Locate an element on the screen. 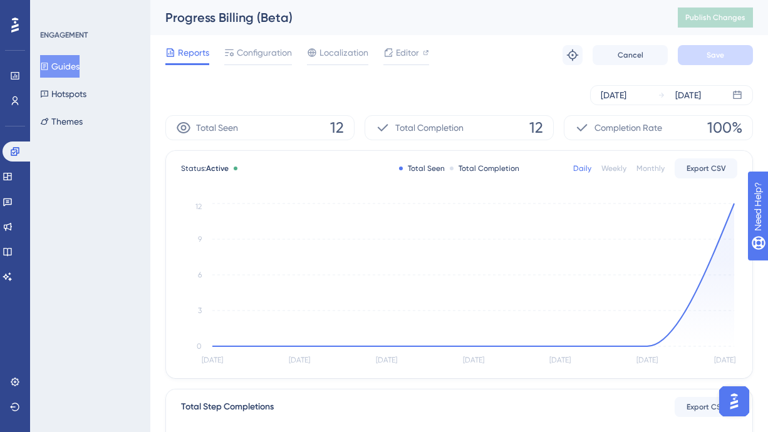 The height and width of the screenshot is (432, 768). tspan: 3 is located at coordinates (200, 311).